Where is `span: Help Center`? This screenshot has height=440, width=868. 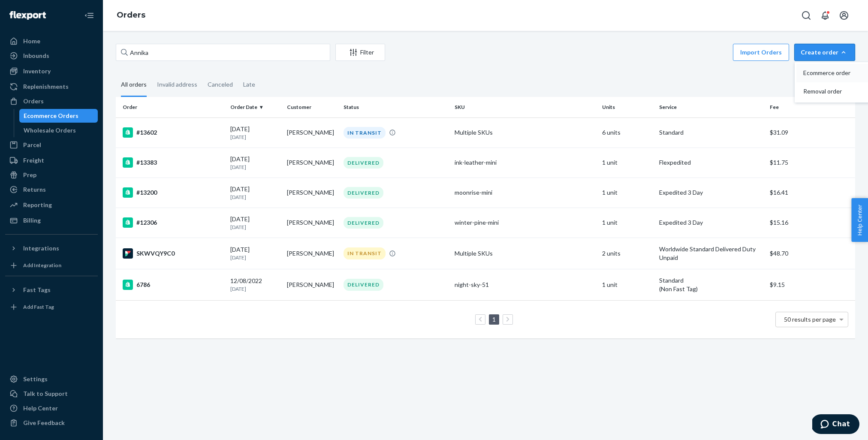 span: Help Center is located at coordinates (859, 220).